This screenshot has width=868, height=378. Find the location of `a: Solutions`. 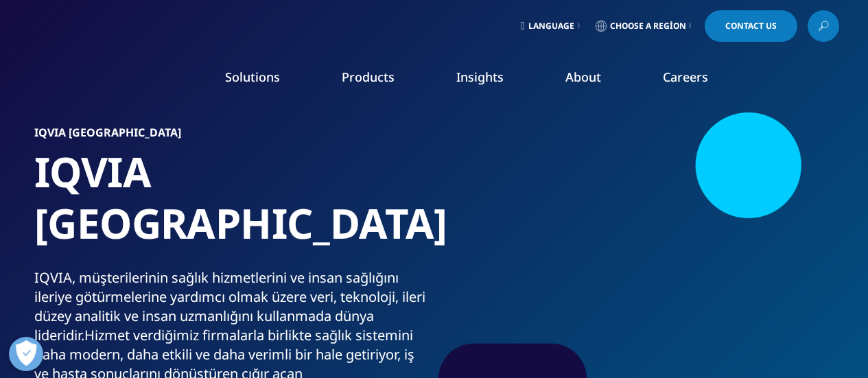

a: Solutions is located at coordinates (252, 77).